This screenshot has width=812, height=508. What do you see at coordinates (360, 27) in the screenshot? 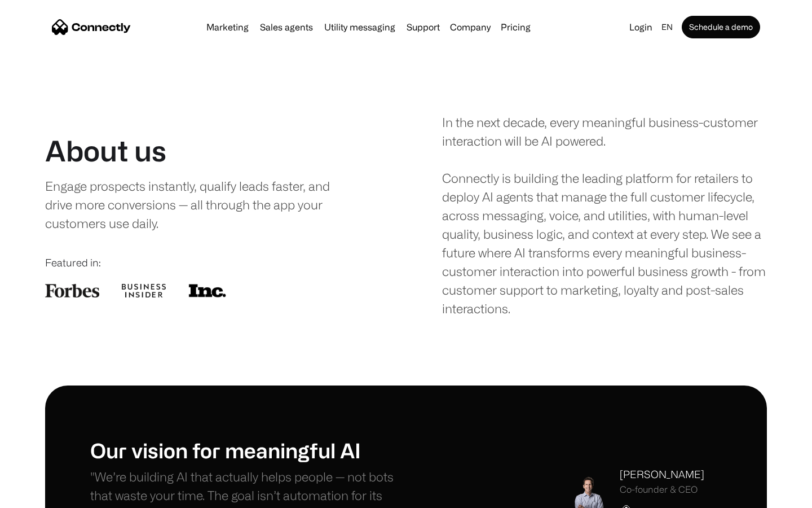
I see `a: Utility messaging` at bounding box center [360, 27].